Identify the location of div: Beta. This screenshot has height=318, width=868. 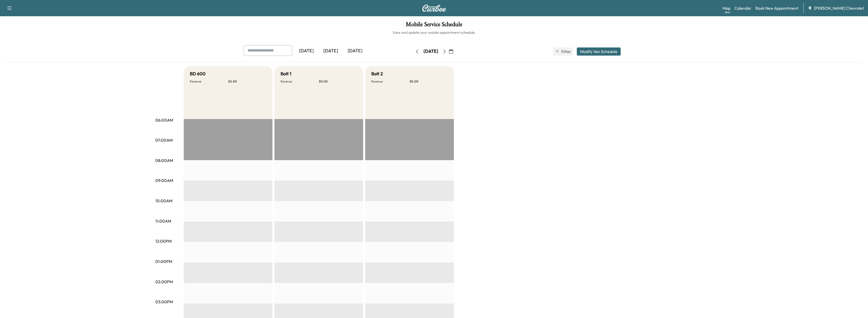
(728, 12).